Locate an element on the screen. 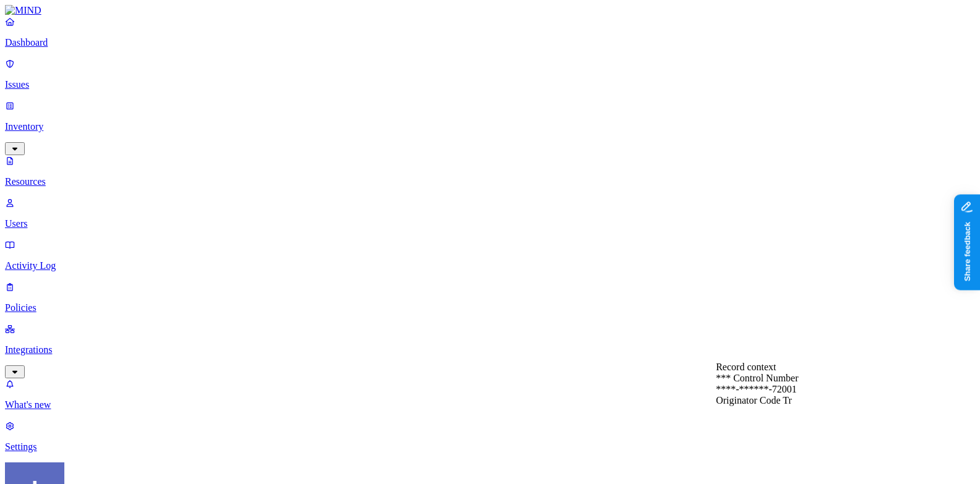 This screenshot has height=484, width=980. p: Dashboard is located at coordinates (490, 43).